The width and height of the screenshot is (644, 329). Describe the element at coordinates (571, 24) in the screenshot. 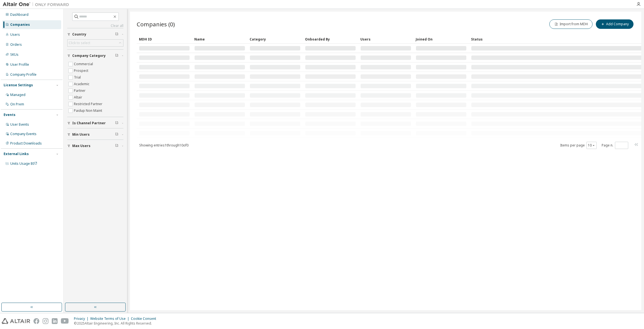

I see `button: Import from MDH` at that location.